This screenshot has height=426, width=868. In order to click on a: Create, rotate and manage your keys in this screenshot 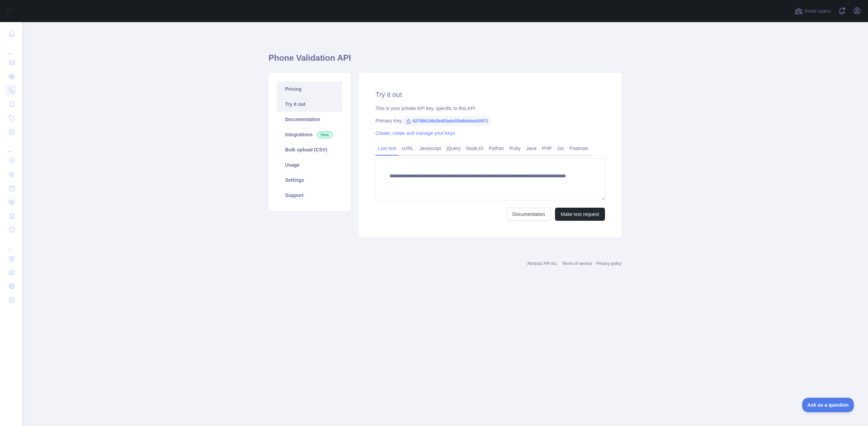, I will do `click(415, 133)`.